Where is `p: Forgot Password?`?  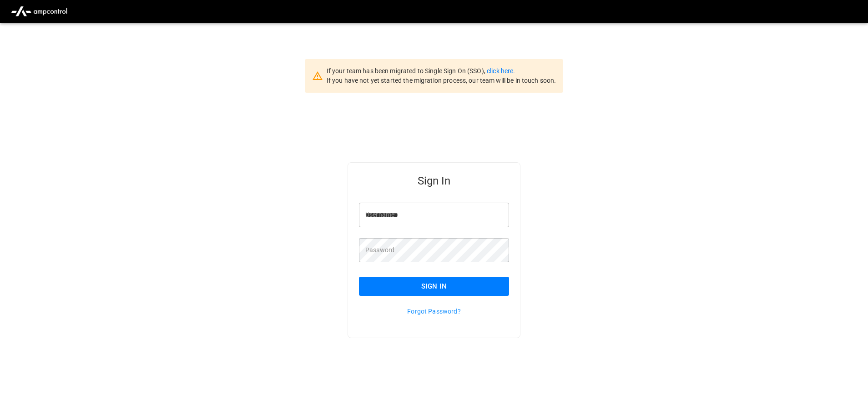 p: Forgot Password? is located at coordinates (434, 311).